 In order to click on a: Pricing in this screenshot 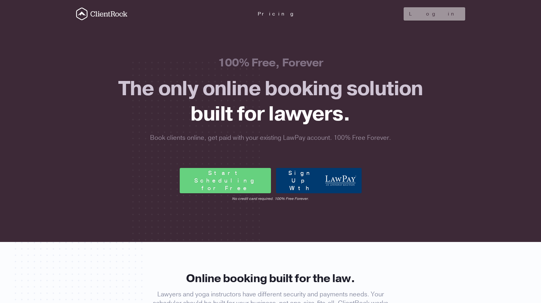, I will do `click(277, 14)`.